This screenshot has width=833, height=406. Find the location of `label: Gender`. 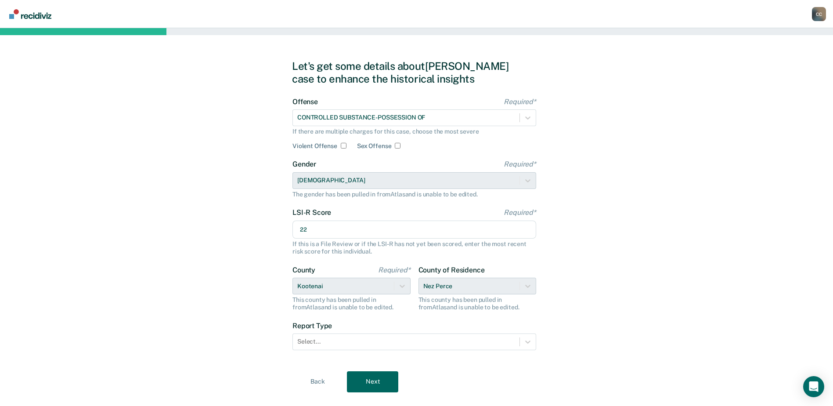

label: Gender is located at coordinates (414, 164).